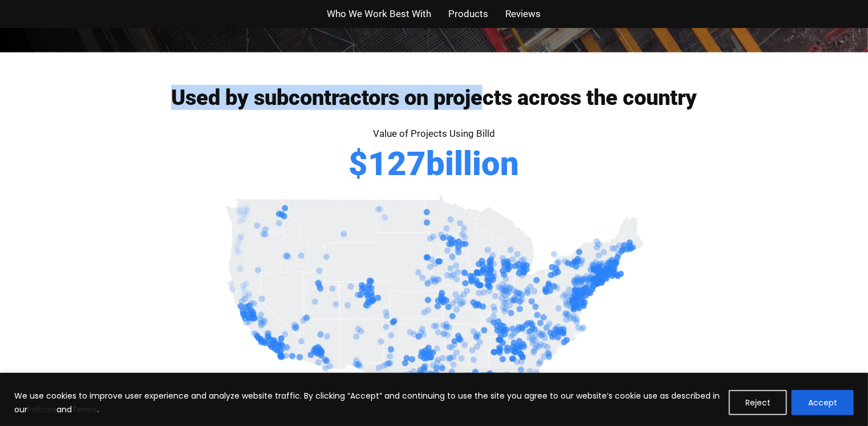  What do you see at coordinates (758, 403) in the screenshot?
I see `button: Reject` at bounding box center [758, 403].